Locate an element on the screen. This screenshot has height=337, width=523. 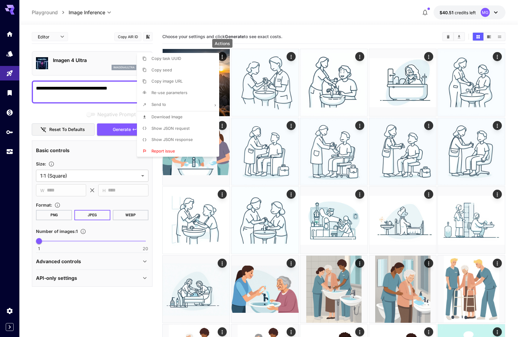
span: Copy seed is located at coordinates (162, 70).